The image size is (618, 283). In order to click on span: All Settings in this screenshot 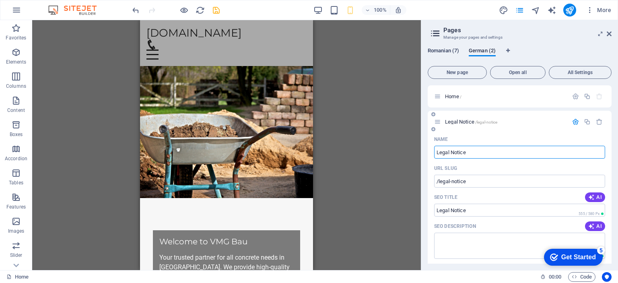, I will do `click(580, 72)`.